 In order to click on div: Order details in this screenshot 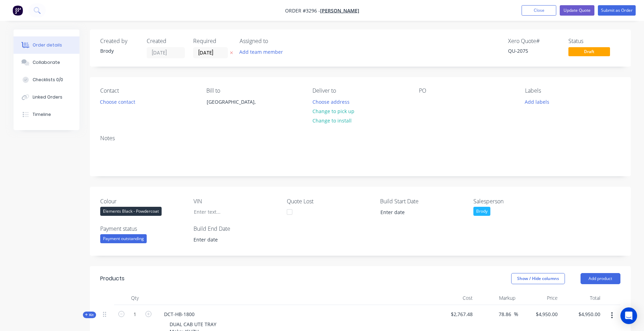, I will do `click(47, 45)`.